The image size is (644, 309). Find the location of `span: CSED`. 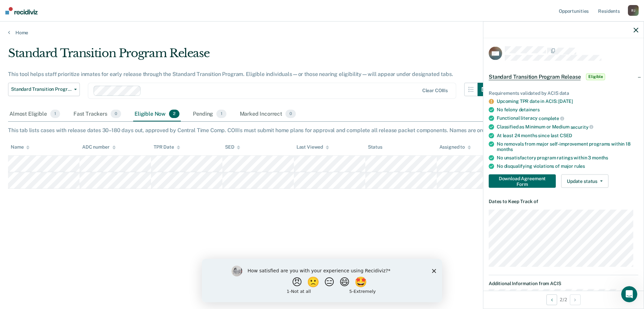

span: CSED is located at coordinates (566, 135).